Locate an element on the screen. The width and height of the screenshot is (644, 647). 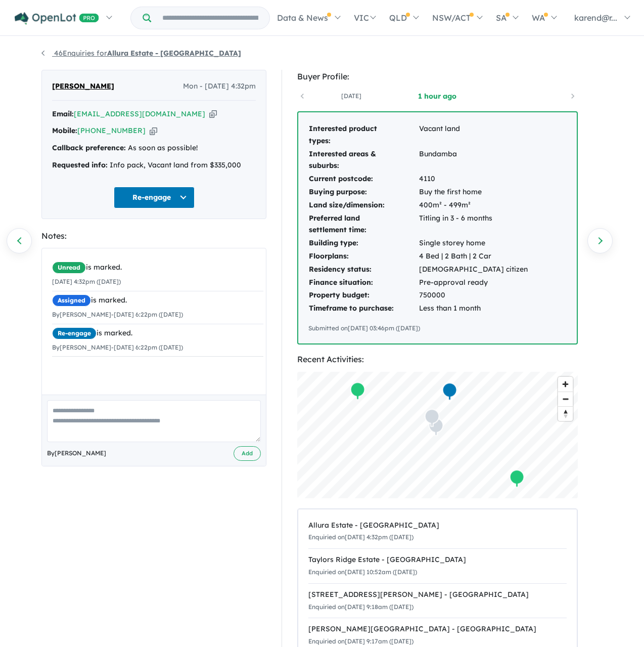
td: Property budget: is located at coordinates (363, 295).